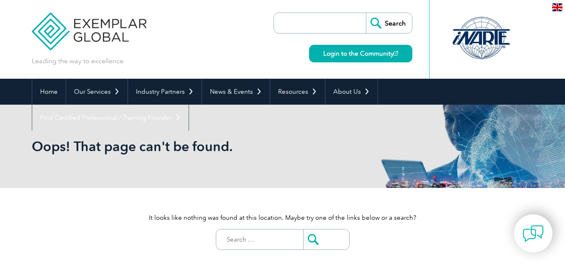  What do you see at coordinates (395, 53) in the screenshot?
I see `img: open_square.png` at bounding box center [395, 53].